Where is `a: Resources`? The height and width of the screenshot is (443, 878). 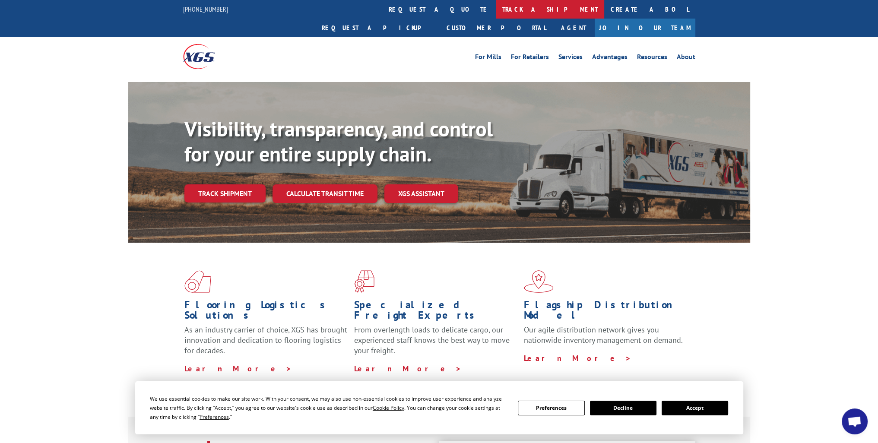
a: Resources is located at coordinates (652, 58).